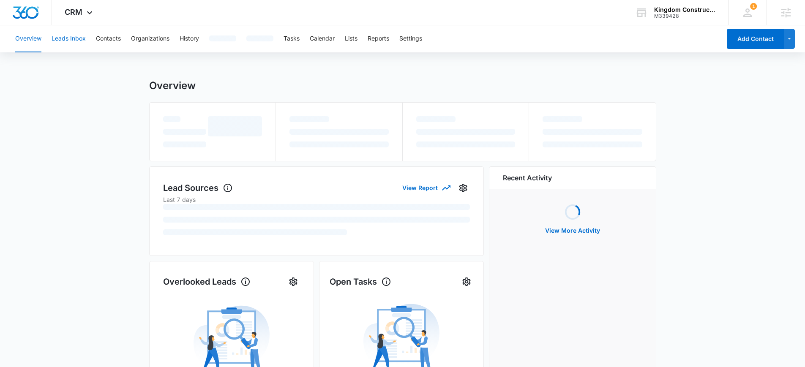 The image size is (805, 367). What do you see at coordinates (426, 188) in the screenshot?
I see `button: View Report` at bounding box center [426, 188].